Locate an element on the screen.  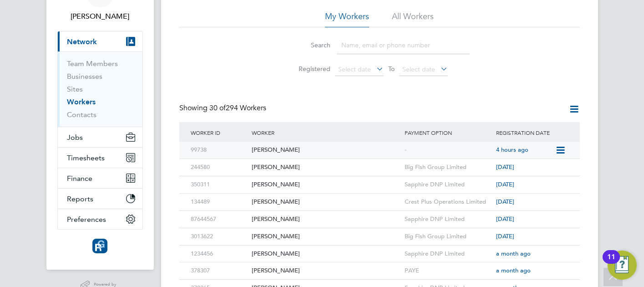
label: Registered is located at coordinates (310, 69).